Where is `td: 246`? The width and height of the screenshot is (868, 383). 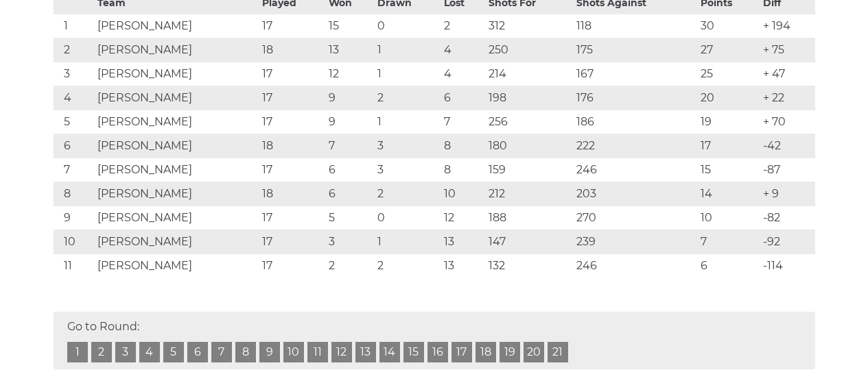
td: 246 is located at coordinates (634, 170).